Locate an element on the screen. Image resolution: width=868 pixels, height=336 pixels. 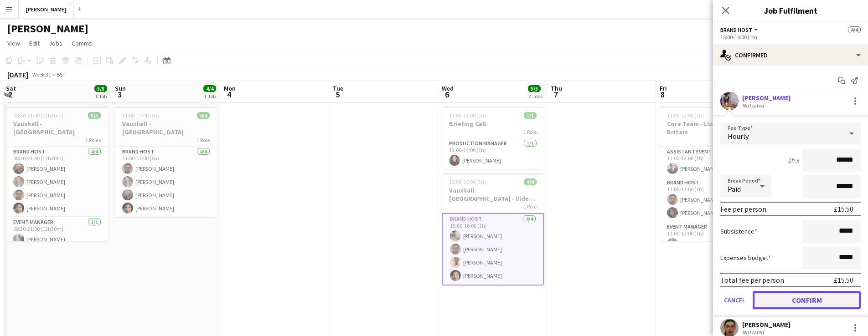
h3: Job Fulfilment is located at coordinates (790, 10).